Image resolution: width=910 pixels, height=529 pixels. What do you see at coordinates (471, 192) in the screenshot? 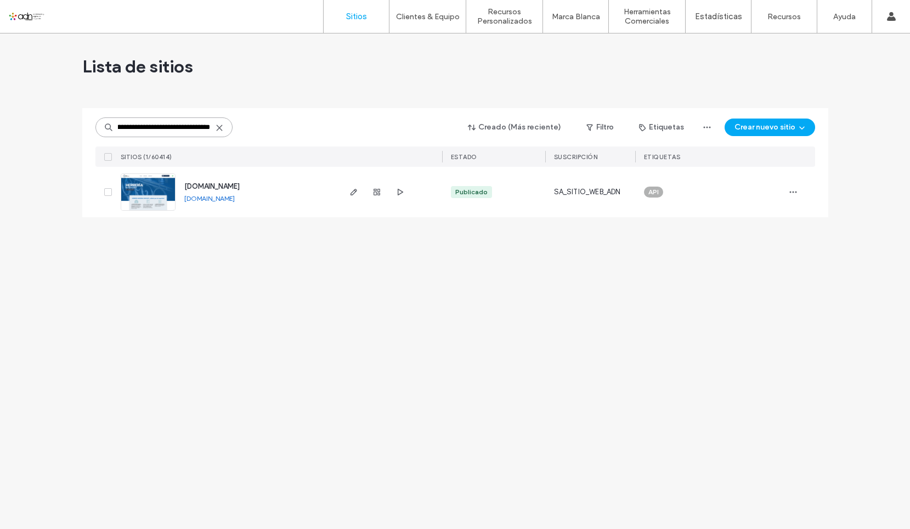
I see `div: Publicado` at bounding box center [471, 192].